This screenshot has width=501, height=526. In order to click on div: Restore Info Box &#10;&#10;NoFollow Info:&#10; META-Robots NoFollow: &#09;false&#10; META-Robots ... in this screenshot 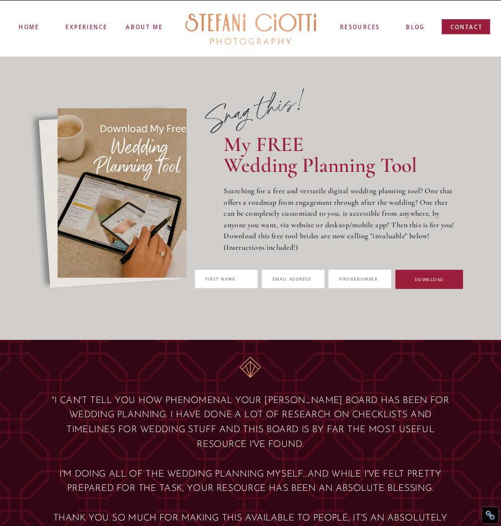, I will do `click(490, 515)`.